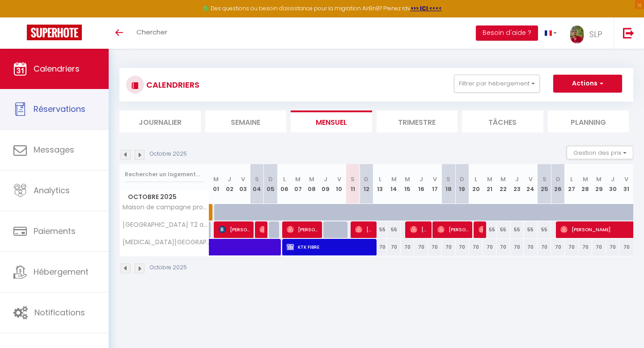 This screenshot has height=348, width=644. I want to click on button: Actions, so click(587, 84).